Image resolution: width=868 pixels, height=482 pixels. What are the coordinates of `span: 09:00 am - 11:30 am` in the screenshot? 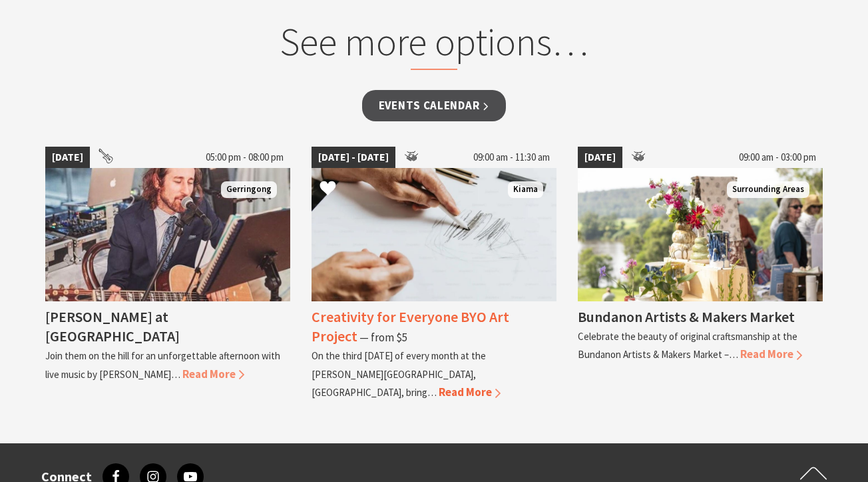 It's located at (511, 157).